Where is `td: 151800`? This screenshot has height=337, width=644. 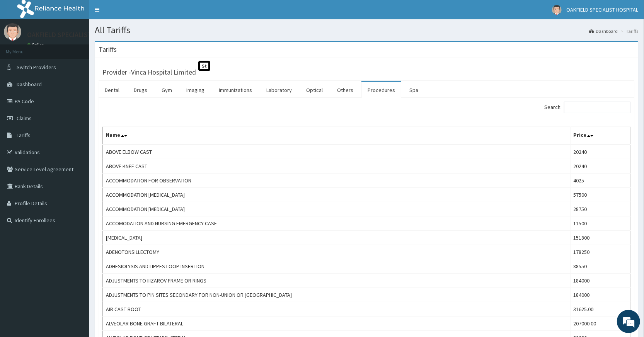
td: 151800 is located at coordinates (600, 238).